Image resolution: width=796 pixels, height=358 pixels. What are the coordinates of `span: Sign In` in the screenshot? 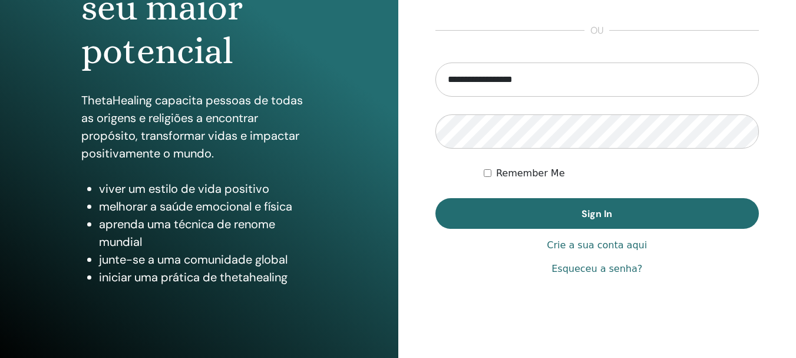 It's located at (597, 213).